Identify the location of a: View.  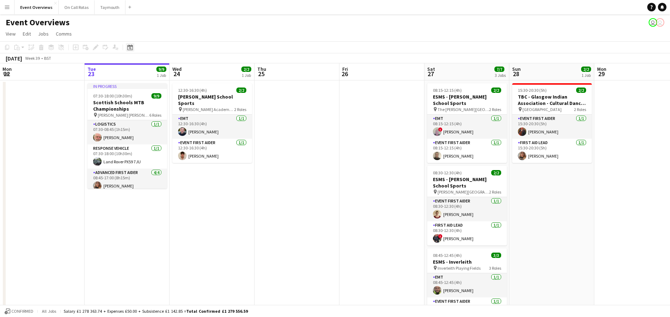
(11, 34).